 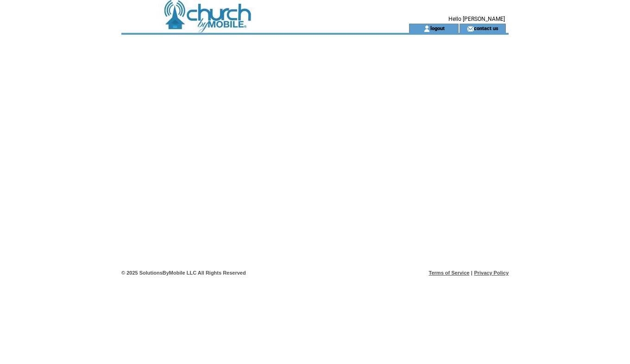 I want to click on a: Terms of Service, so click(x=449, y=273).